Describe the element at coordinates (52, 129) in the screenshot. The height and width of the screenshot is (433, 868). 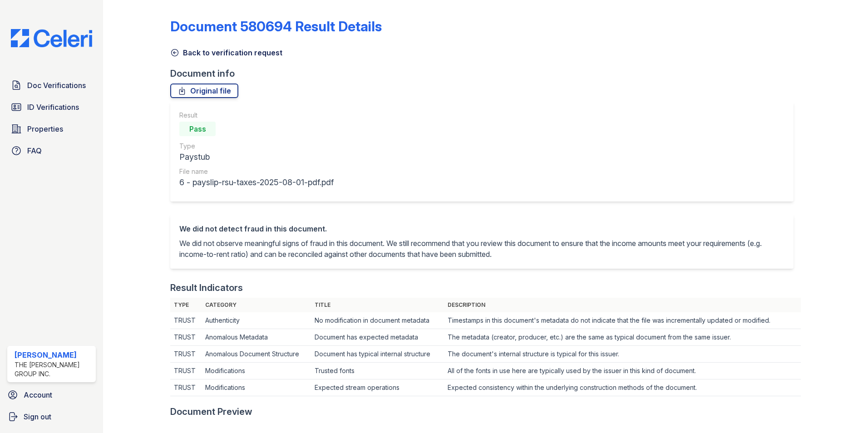
I see `a: Properties` at that location.